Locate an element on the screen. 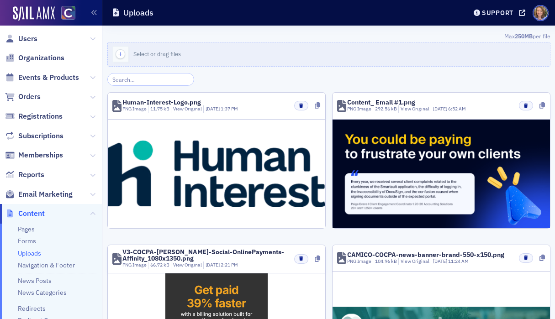 The image size is (555, 319). a: Memberships is located at coordinates (34, 155).